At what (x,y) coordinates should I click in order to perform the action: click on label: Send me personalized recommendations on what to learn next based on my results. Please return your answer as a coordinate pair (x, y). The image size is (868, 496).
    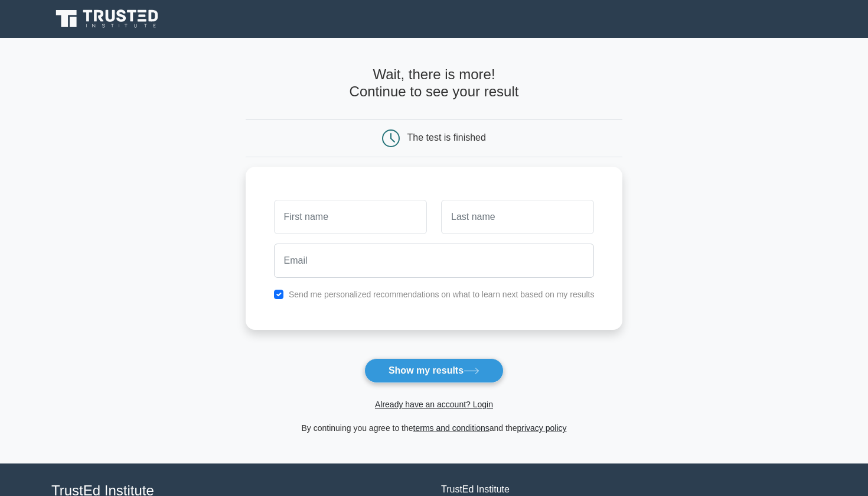
    Looking at the image, I should click on (441, 294).